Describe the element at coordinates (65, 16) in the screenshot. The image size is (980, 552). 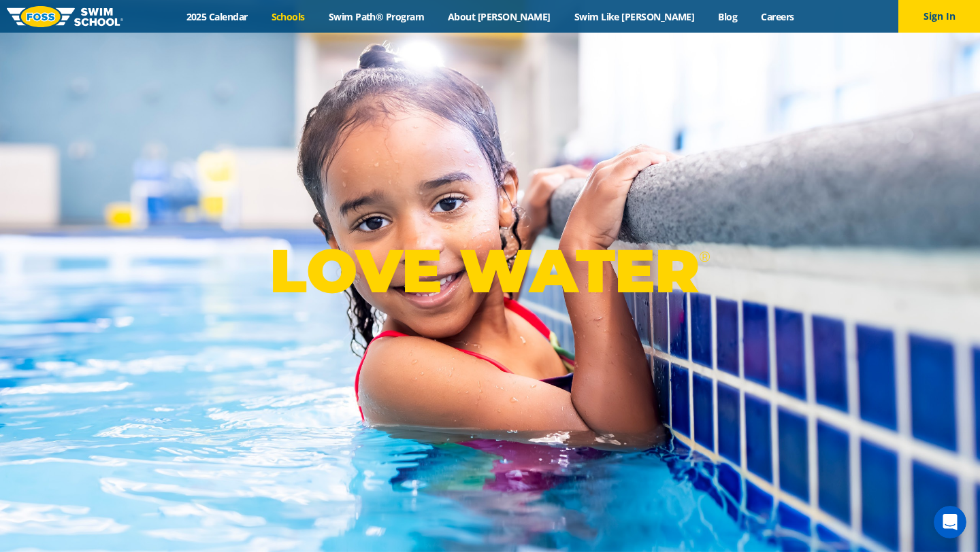
I see `img: FOSS Swim School Logo` at that location.